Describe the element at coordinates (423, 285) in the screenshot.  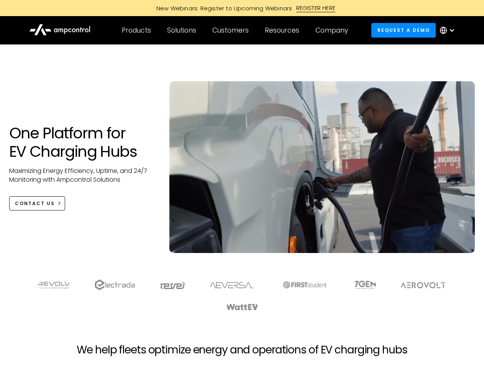
I see `img: Aerovolt Logo` at that location.